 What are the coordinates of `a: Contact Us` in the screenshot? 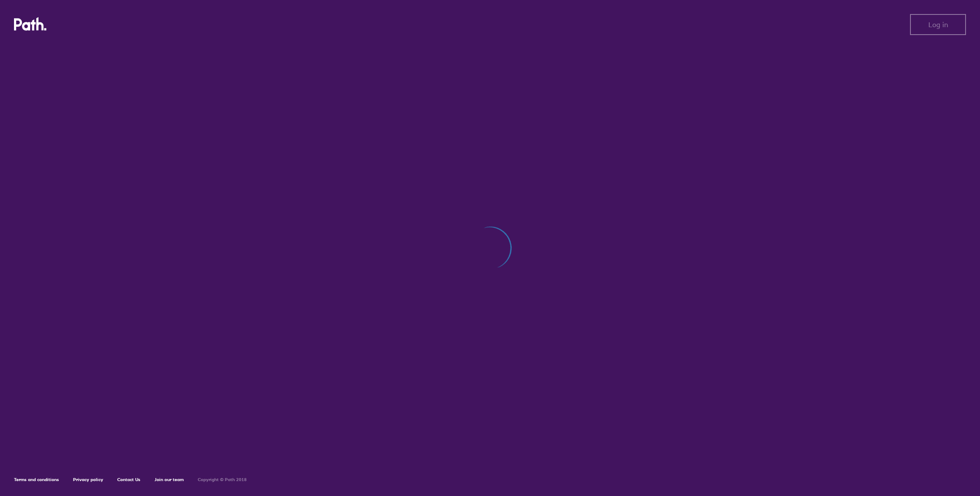 It's located at (129, 479).